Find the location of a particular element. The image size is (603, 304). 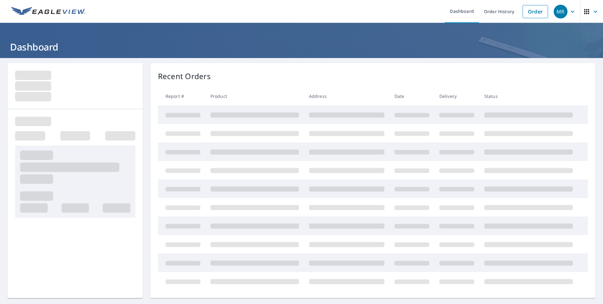

div: MR is located at coordinates (561, 12).